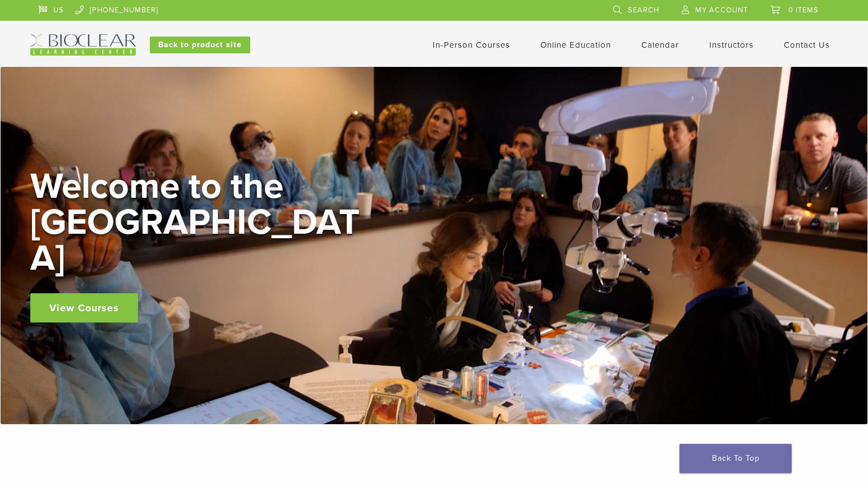 The height and width of the screenshot is (486, 868). I want to click on a: Back To Top, so click(735, 458).